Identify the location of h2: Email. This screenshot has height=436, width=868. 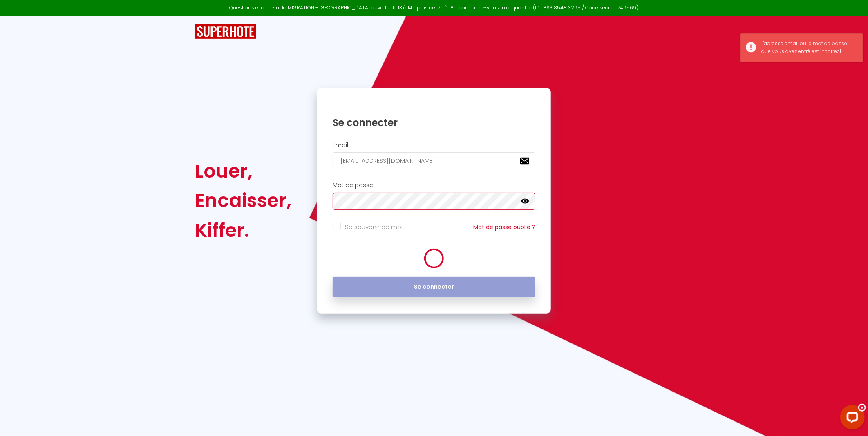
(434, 145).